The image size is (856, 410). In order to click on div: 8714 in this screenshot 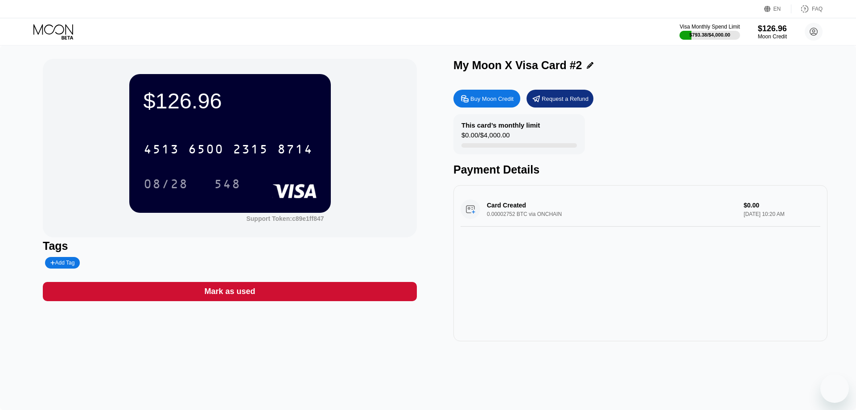, I will do `click(295, 150)`.